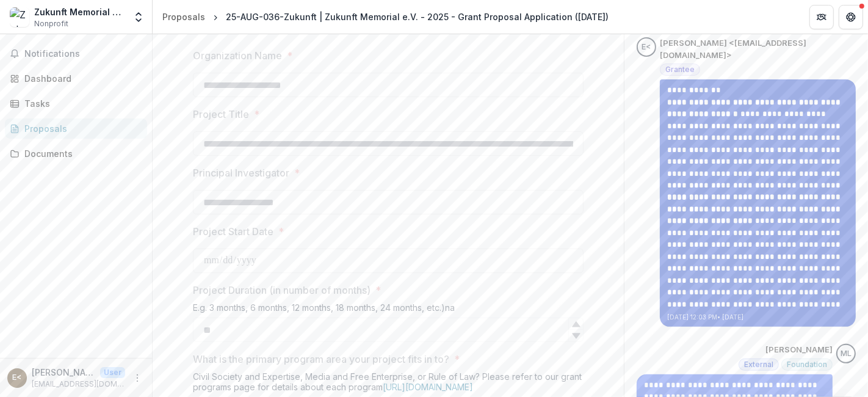 This screenshot has height=397, width=868. I want to click on p: Project Title, so click(221, 114).